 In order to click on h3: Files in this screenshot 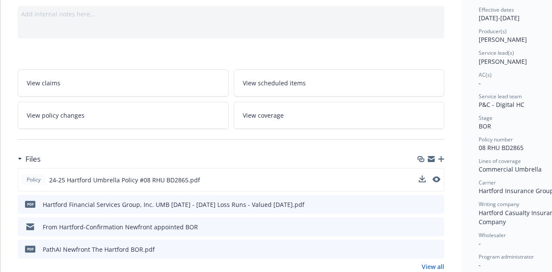, I will do `click(33, 159)`.